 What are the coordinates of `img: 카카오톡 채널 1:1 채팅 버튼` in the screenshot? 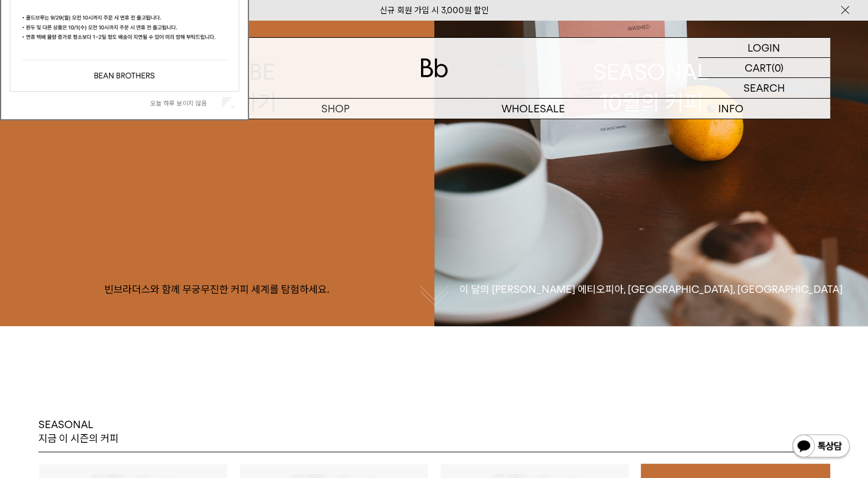 It's located at (821, 448).